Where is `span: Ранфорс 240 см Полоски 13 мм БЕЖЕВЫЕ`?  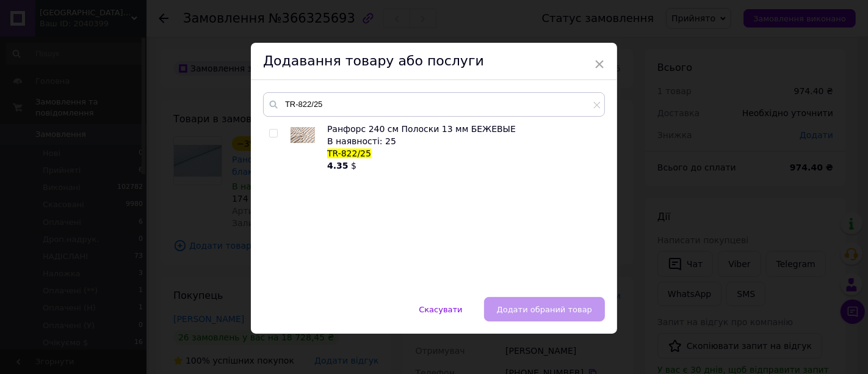
span: Ранфорс 240 см Полоски 13 мм БЕЖЕВЫЕ is located at coordinates (421, 129).